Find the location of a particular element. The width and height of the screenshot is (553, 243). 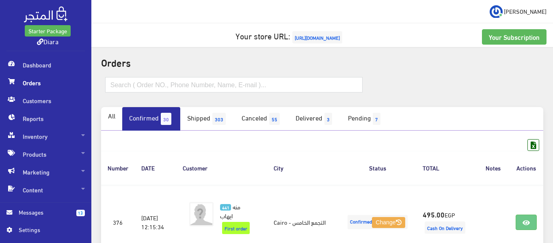

img: avatar.png is located at coordinates (201, 214).